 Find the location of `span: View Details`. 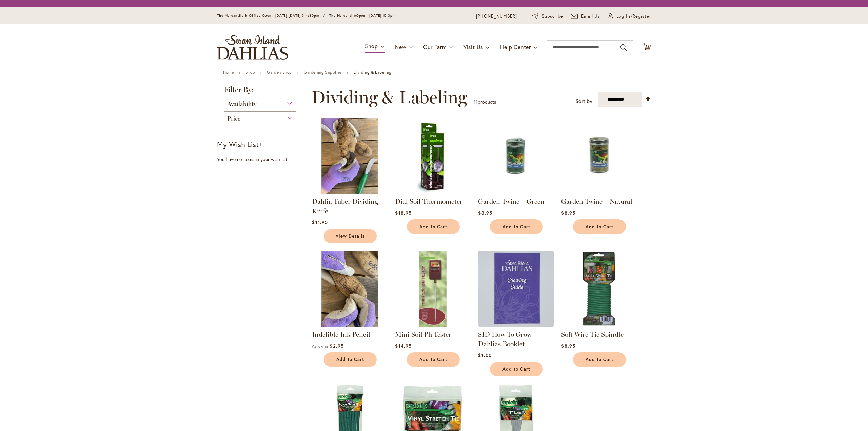

span: View Details is located at coordinates (350, 236).